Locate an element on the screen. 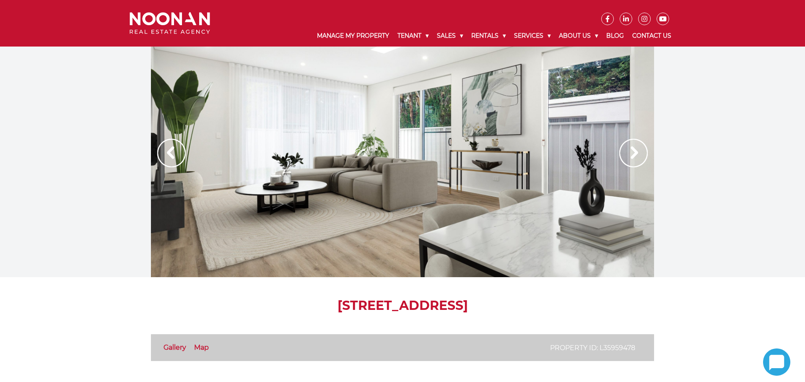  a: Tenant is located at coordinates (413, 36).